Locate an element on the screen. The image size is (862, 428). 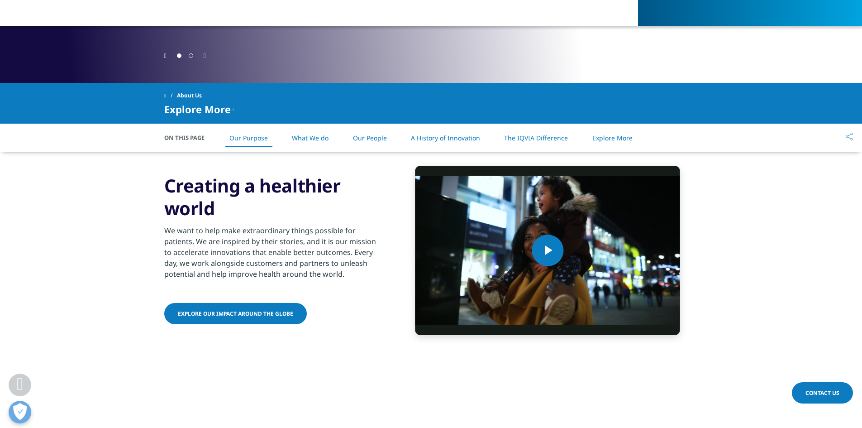
span: Explore More is located at coordinates (197, 109).